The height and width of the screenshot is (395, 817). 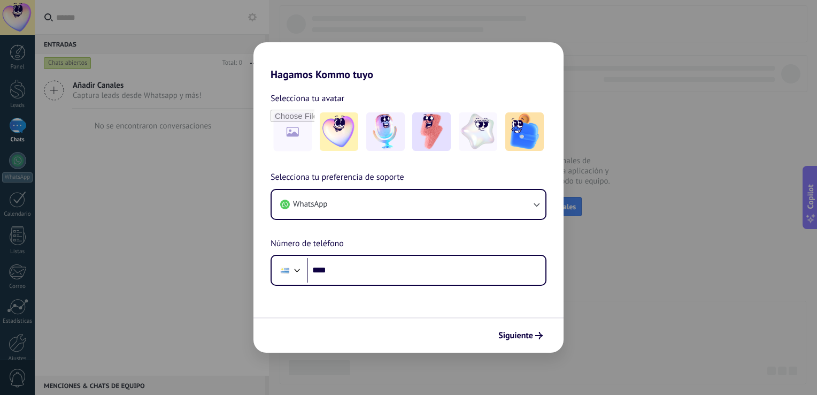 What do you see at coordinates (339, 132) in the screenshot?
I see `img: -1.jpeg` at bounding box center [339, 132].